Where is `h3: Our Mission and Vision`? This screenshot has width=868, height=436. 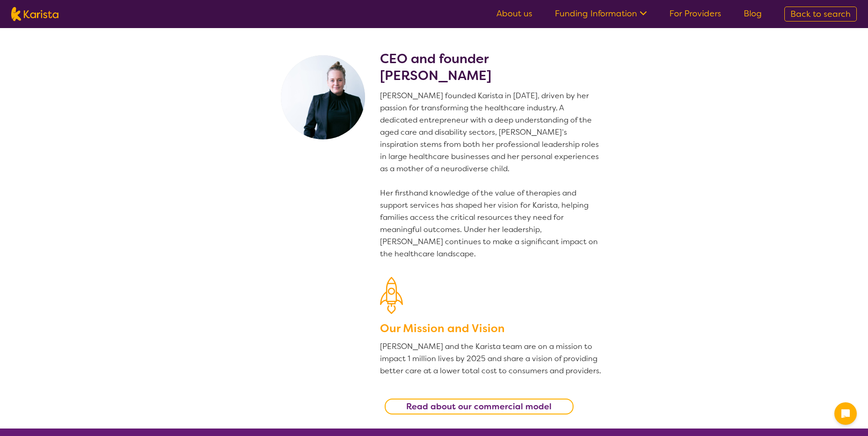
h3: Our Mission and Vision is located at coordinates (491, 328).